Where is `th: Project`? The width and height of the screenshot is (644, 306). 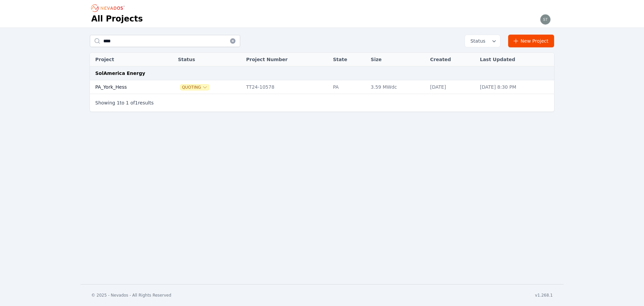 th: Project is located at coordinates (126, 59).